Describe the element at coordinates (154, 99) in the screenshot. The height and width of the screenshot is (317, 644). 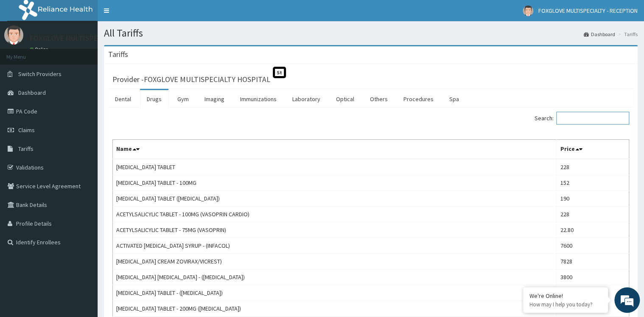
I see `a: Drugs` at that location.